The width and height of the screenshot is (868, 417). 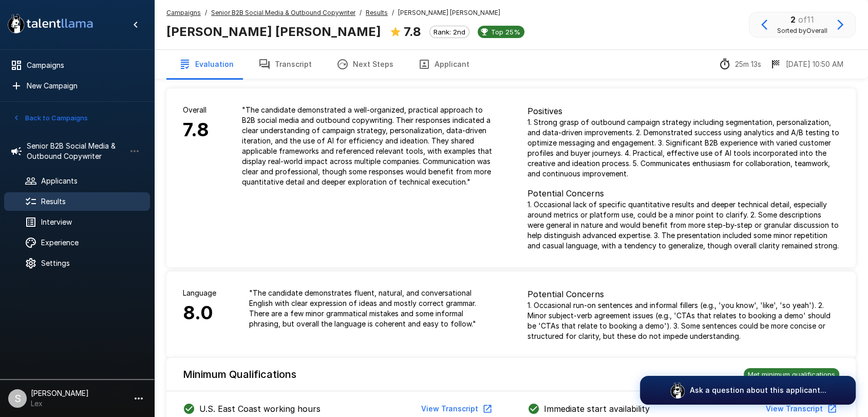 I want to click on h6: 7.8, so click(x=196, y=130).